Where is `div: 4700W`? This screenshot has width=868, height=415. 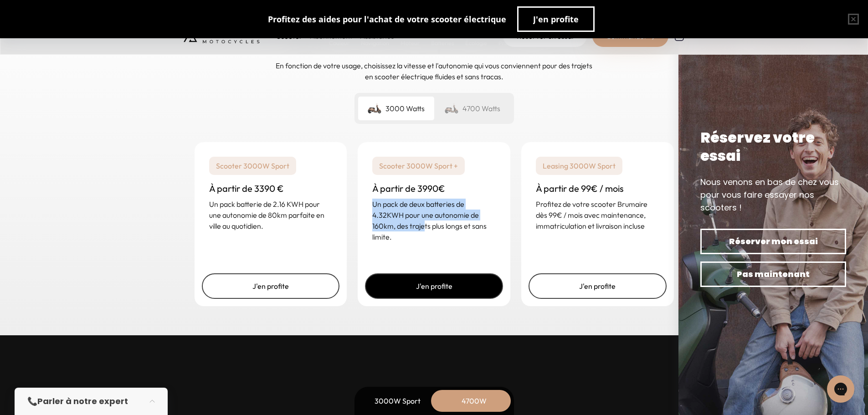 div: 4700W is located at coordinates (474, 401).